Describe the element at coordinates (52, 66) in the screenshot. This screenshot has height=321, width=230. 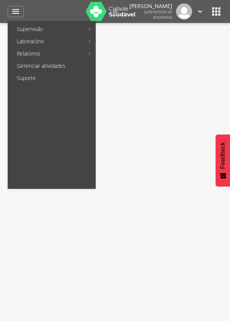
I see `a: Gerenciar atividades` at that location.